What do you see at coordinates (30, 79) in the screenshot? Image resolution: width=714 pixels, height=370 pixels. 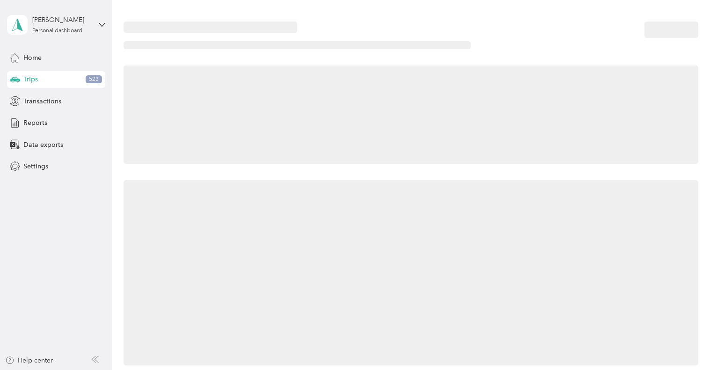 I see `span: Trips` at bounding box center [30, 79].